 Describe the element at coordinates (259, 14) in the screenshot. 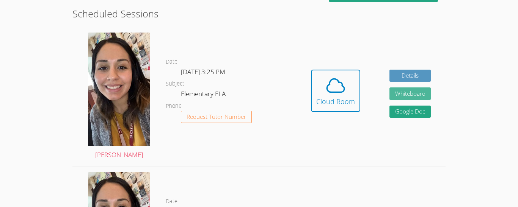

I see `h2: Scheduled Sessions` at that location.